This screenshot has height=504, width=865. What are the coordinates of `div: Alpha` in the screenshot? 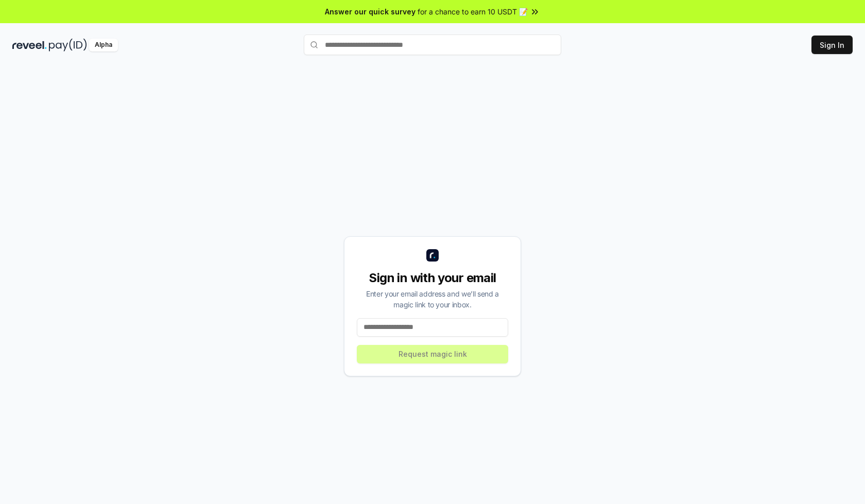 It's located at (104, 45).